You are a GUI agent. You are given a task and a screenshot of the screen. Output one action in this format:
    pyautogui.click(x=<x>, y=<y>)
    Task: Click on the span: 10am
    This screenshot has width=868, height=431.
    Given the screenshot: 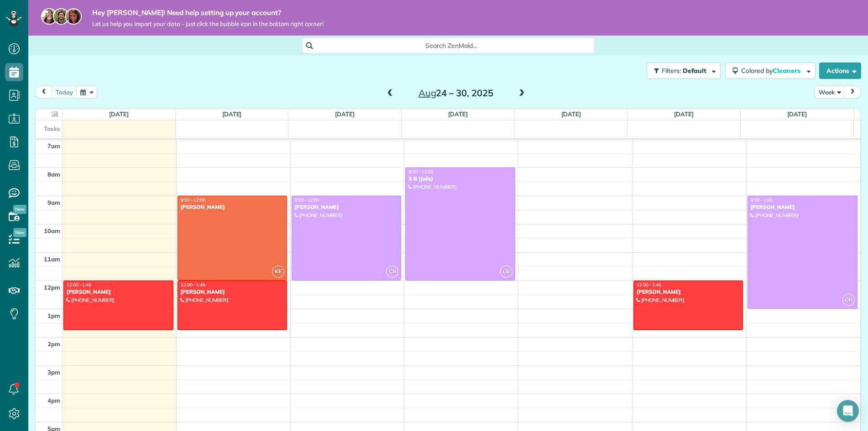 What is the action you would take?
    pyautogui.click(x=52, y=231)
    